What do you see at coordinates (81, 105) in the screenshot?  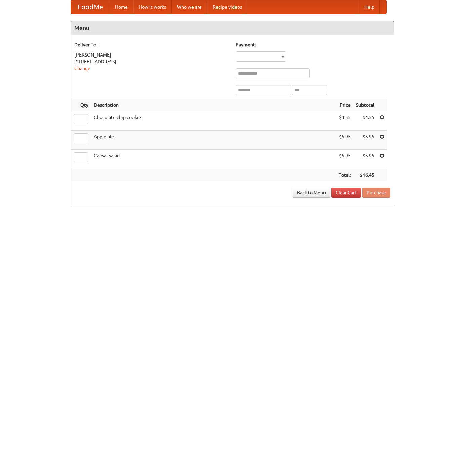 I see `th: Qty` at bounding box center [81, 105].